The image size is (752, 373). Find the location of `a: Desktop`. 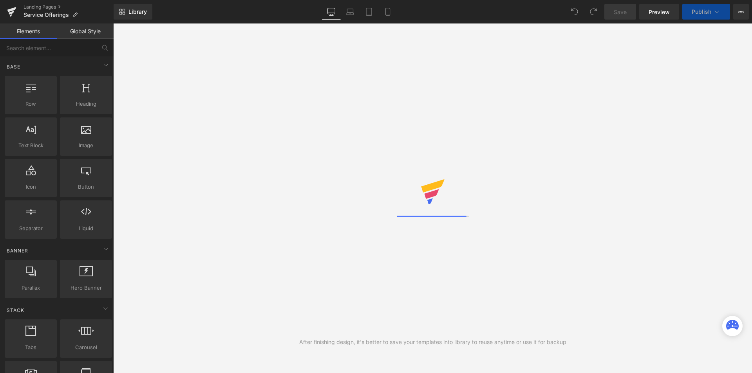

a: Desktop is located at coordinates (331, 12).